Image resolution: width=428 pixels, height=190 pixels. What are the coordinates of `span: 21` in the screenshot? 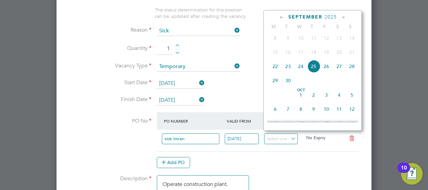 It's located at (352, 52).